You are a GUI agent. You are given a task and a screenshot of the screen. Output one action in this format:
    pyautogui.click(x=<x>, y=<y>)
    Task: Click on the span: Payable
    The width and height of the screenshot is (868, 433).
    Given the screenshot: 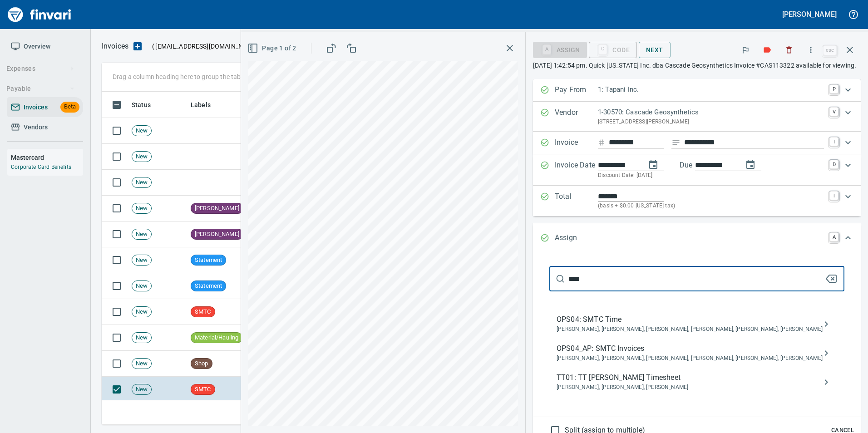 What is the action you would take?
    pyautogui.click(x=41, y=88)
    